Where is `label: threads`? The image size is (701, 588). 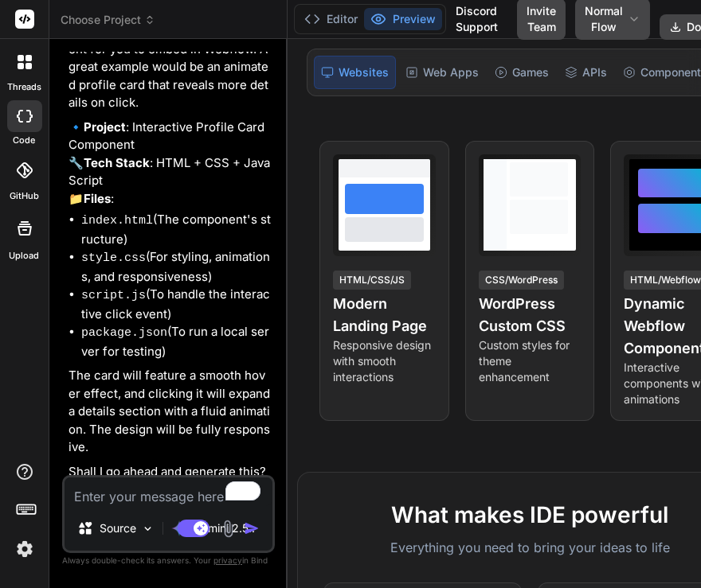 label: threads is located at coordinates (24, 87).